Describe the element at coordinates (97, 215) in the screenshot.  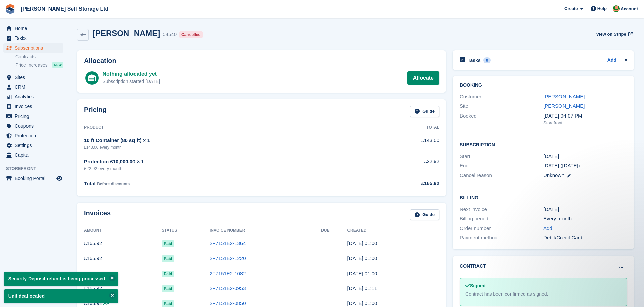
I see `h2: Invoices` at that location.